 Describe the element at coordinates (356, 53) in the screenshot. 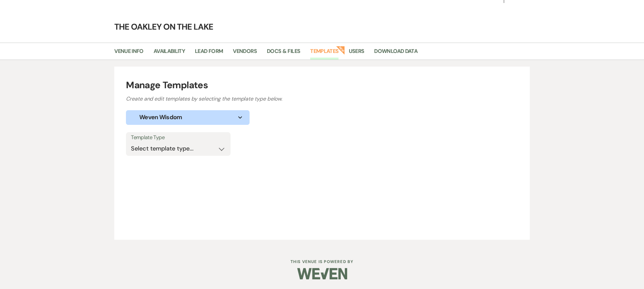

I see `a: Users` at that location.